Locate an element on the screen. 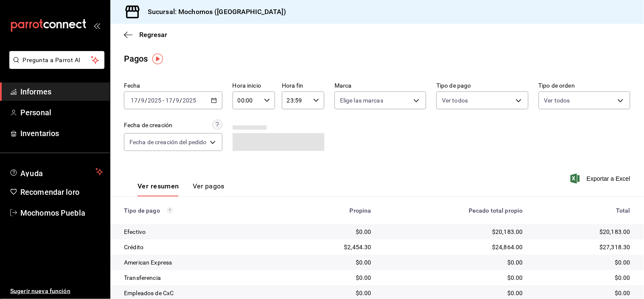  button: Exportar a Excel is located at coordinates (601, 179).